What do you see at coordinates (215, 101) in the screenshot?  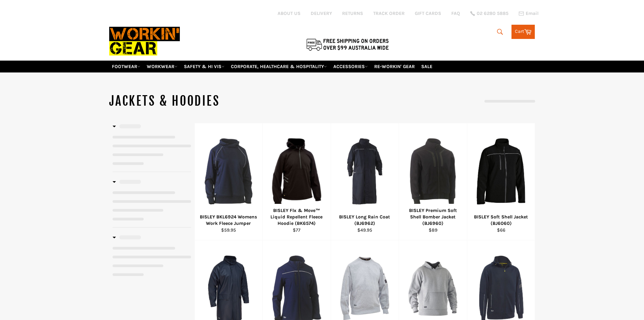 I see `h1: JACKETS & HOODIES` at bounding box center [215, 101].